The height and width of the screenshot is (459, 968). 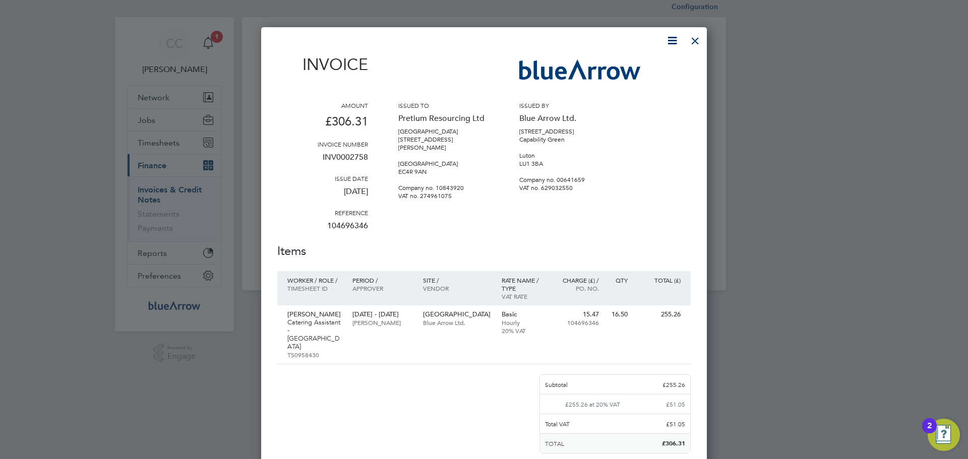 What do you see at coordinates (444, 105) in the screenshot?
I see `h3: Issued to` at bounding box center [444, 105].